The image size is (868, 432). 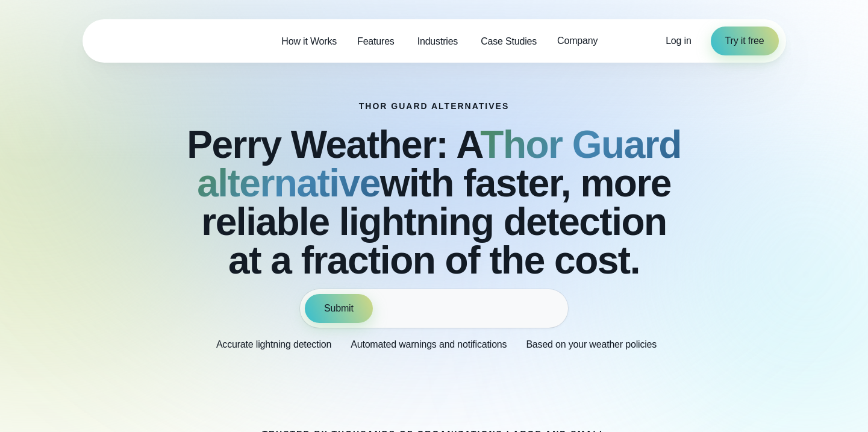 What do you see at coordinates (274, 344) in the screenshot?
I see `p: Accurate lightning detection` at bounding box center [274, 344].